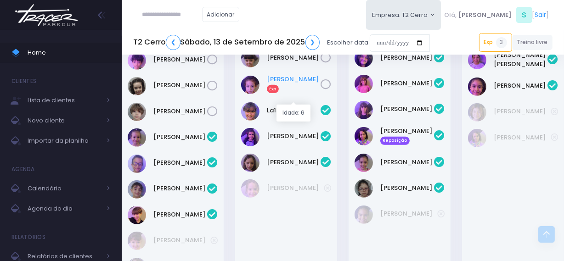  What do you see at coordinates (477, 60) in the screenshot?
I see `img: Alice Arruda Rochwerger` at bounding box center [477, 60].